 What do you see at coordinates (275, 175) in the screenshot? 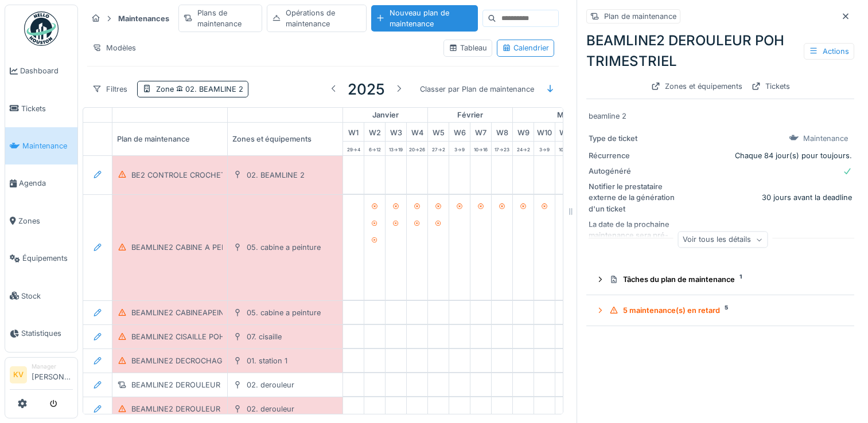
I see `div: 02. BEAMLINE 2` at bounding box center [275, 175].